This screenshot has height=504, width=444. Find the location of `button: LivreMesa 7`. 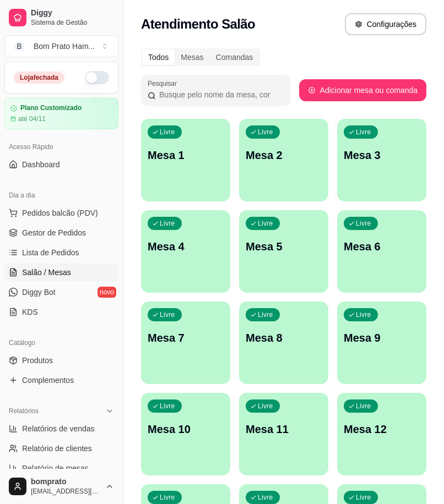

button: LivreMesa 7 is located at coordinates (186, 343).